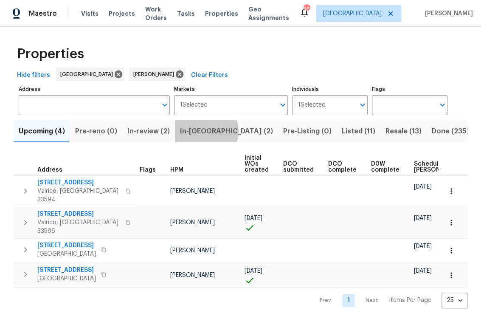 The image size is (481, 319). Describe the element at coordinates (342, 167) in the screenshot. I see `span: DCO complete` at that location.